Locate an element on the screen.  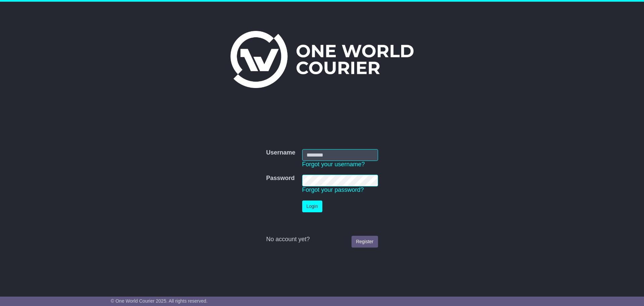
a: Register is located at coordinates (365, 241).